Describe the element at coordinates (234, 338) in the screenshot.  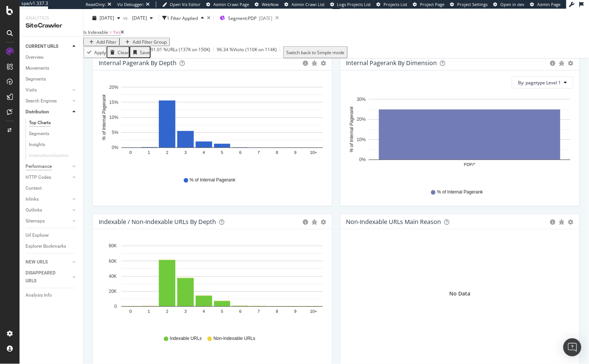
I see `span: Non-Indexable URLs` at that location.